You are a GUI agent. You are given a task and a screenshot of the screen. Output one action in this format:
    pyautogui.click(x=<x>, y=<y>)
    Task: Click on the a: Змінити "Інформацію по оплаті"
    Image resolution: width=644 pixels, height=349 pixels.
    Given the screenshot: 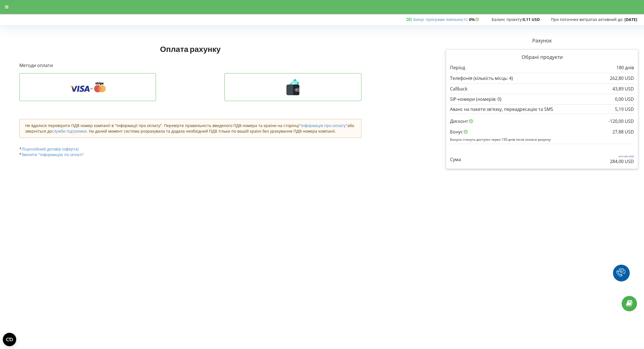 What is the action you would take?
    pyautogui.click(x=53, y=155)
    